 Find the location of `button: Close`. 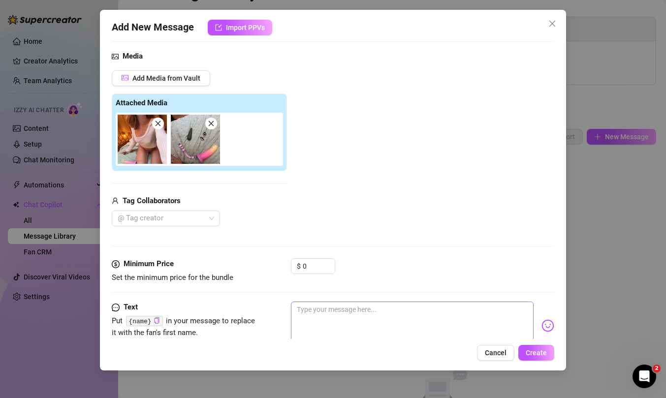

button: Close is located at coordinates (552, 24).